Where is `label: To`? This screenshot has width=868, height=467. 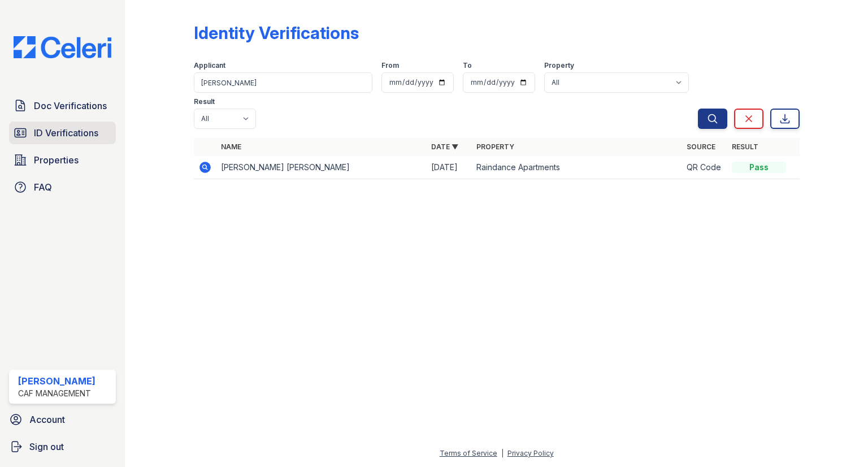
label: To is located at coordinates (467, 65).